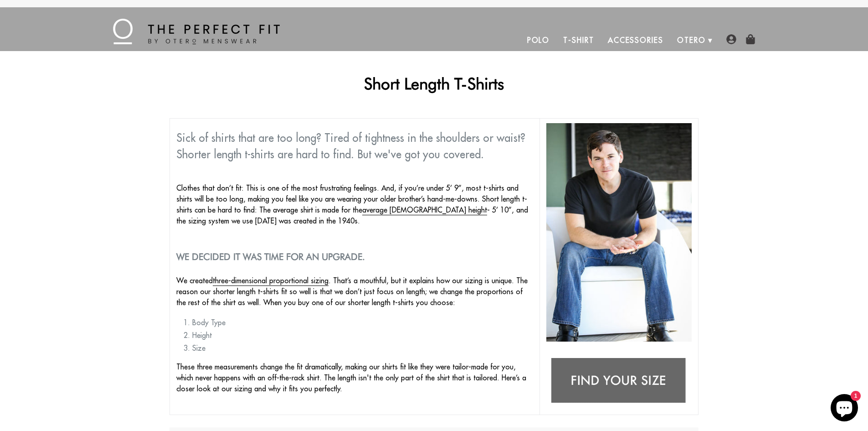 This screenshot has height=431, width=868. What do you see at coordinates (636, 40) in the screenshot?
I see `a: Accessories` at bounding box center [636, 40].